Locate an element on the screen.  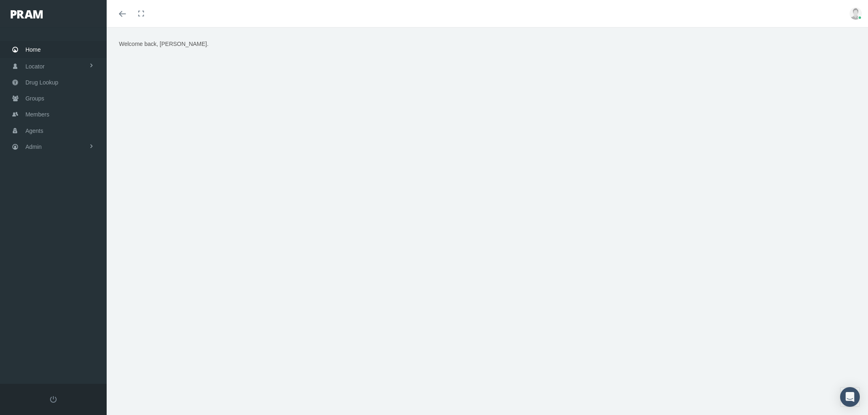
img: user-placeholder.jpg is located at coordinates (855, 14).